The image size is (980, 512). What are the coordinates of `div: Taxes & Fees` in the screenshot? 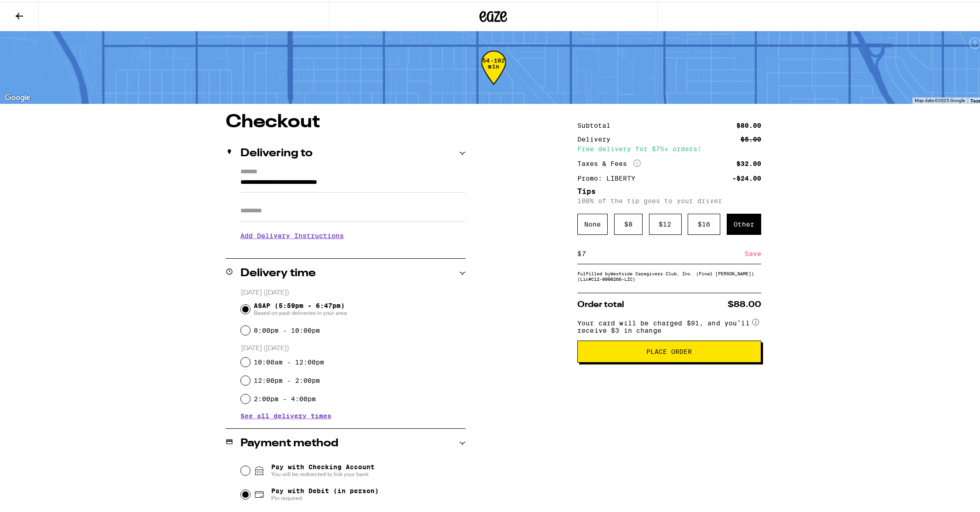 It's located at (609, 162).